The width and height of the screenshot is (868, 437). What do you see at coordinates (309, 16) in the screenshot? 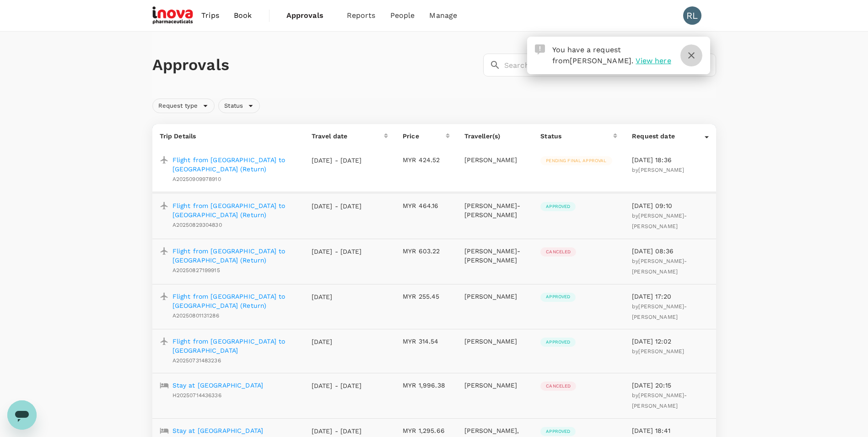
I see `span: Approvals` at bounding box center [309, 16].